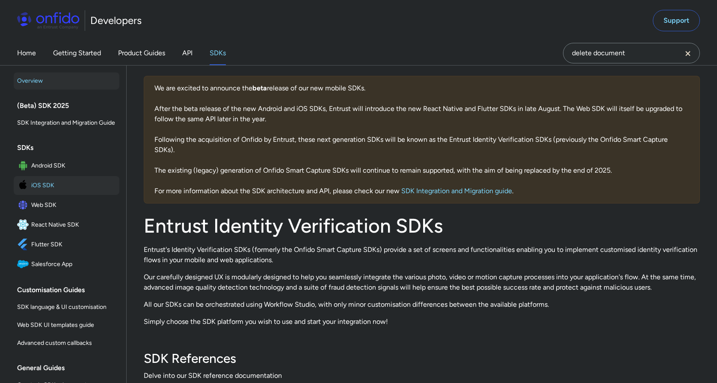  I want to click on p: Entrust's Identity Verification SDKs (formerly the Onfido Smart Capture SDKs) provide a set of sc..., so click(422, 255).